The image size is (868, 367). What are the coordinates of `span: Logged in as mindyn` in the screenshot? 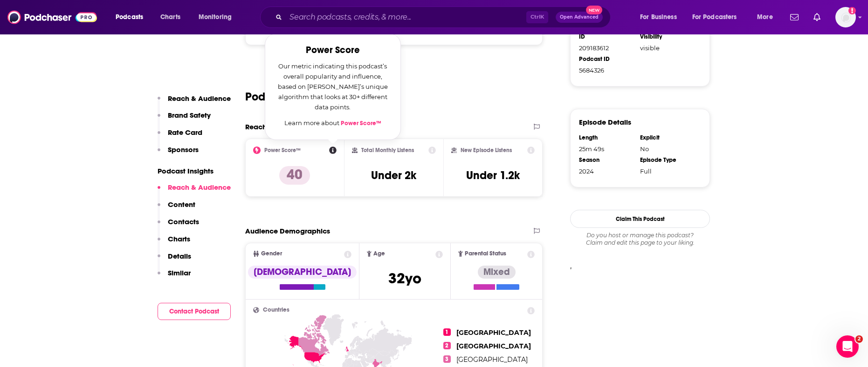 It's located at (846, 17).